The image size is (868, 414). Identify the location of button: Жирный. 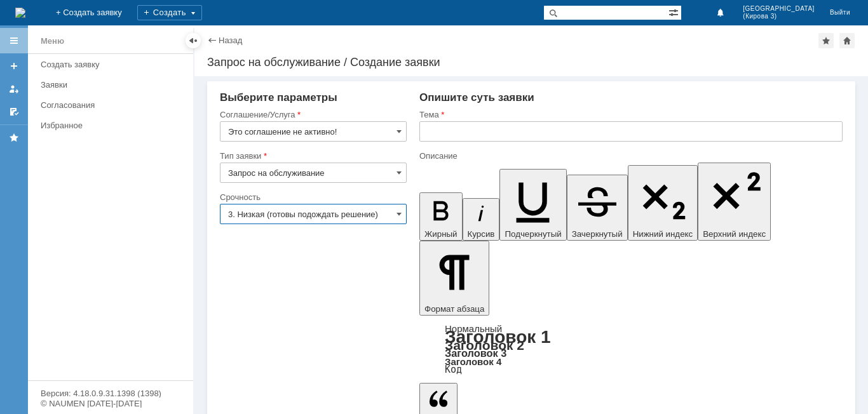
(441, 216).